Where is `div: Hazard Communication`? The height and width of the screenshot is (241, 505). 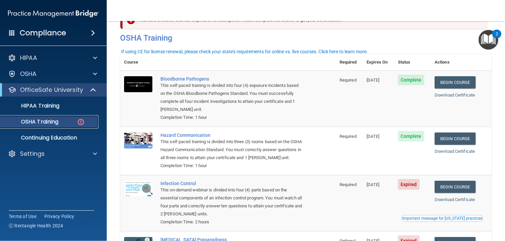
div: Hazard Communication is located at coordinates (231, 135).